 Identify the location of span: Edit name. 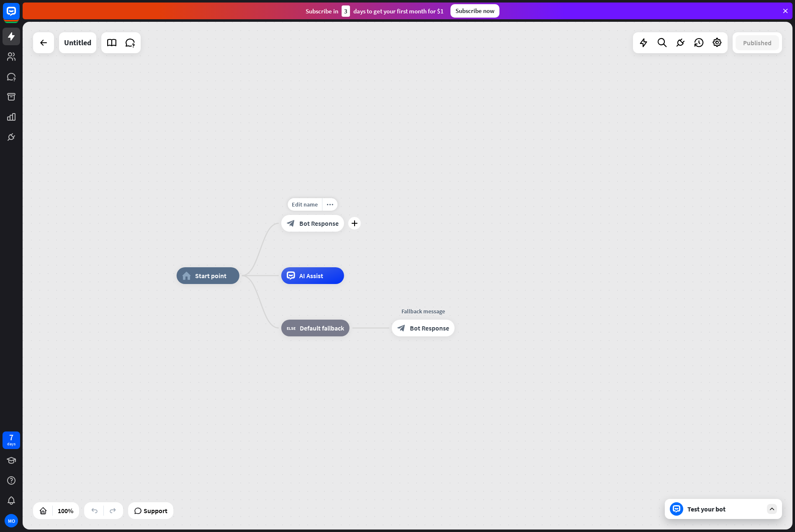
(305, 205).